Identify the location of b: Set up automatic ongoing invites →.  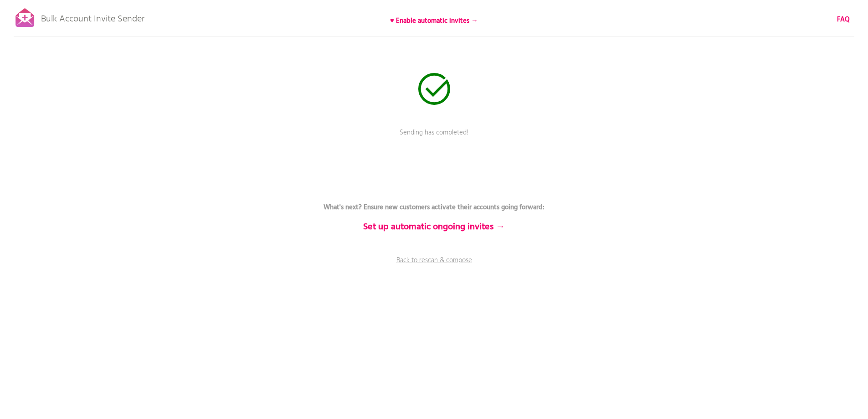
(434, 227).